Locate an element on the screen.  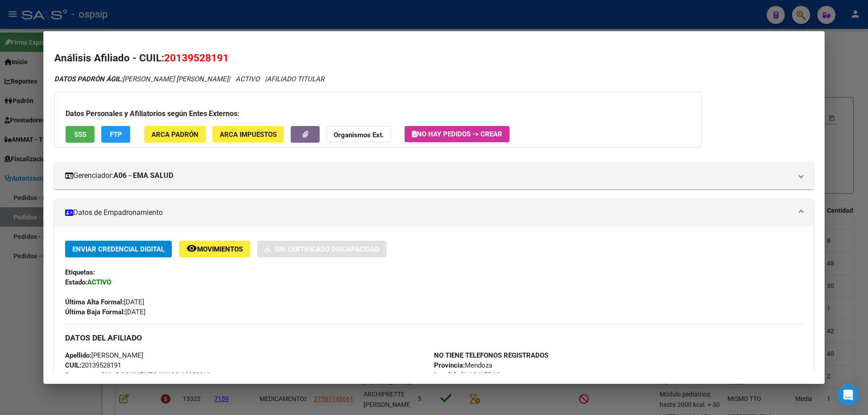
strong: Última Baja Formal: is located at coordinates (95, 312).